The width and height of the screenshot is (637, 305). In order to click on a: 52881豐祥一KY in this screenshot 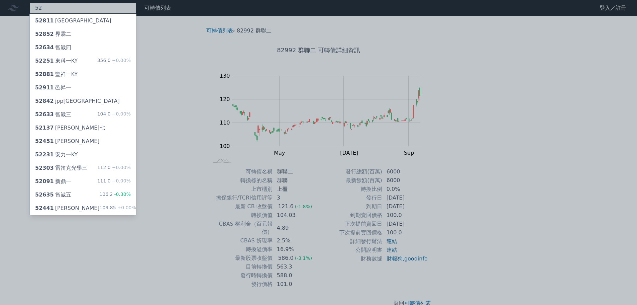, I will do `click(83, 74)`.